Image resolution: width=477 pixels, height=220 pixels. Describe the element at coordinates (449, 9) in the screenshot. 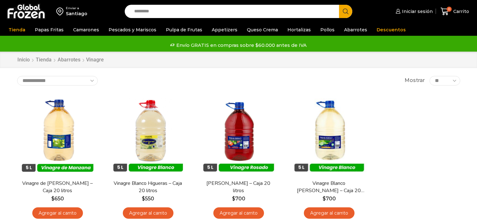

I see `span: 0` at that location.